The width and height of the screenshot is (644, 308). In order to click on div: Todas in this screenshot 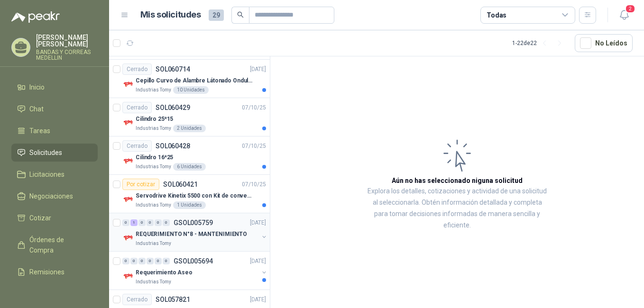, I will do `click(497, 15)`.